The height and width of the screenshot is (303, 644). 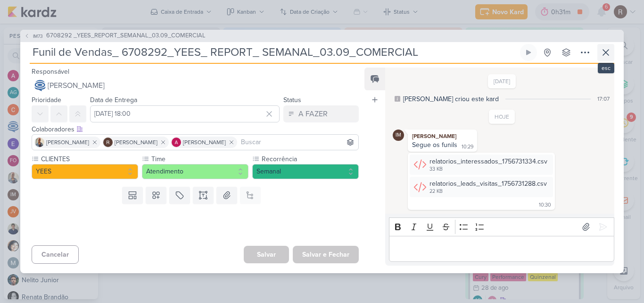 What do you see at coordinates (501, 226) in the screenshot?
I see `div: Editor toolbar` at bounding box center [501, 226].